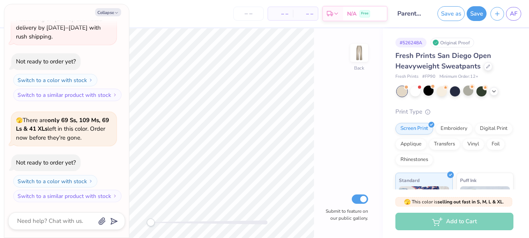 This screenshot has width=529, height=238. I want to click on div: # 526248A, so click(411, 42).